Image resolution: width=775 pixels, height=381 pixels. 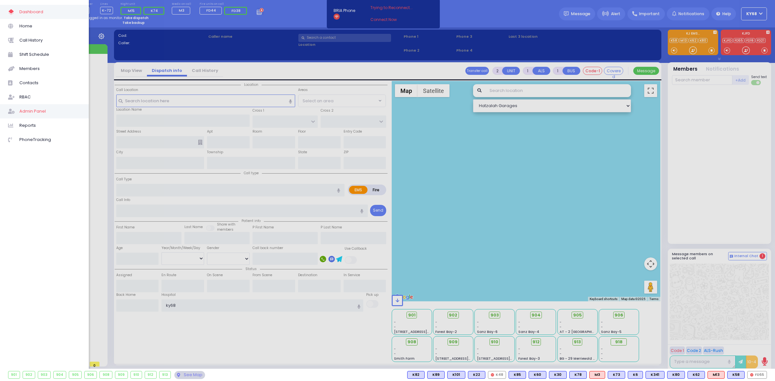 I want to click on div: 901, so click(x=14, y=375).